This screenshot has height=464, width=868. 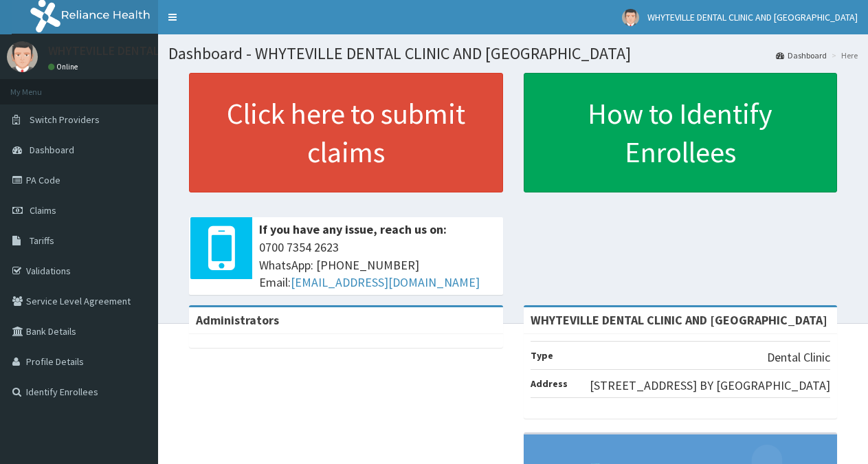 I want to click on span: Switch Providers, so click(x=64, y=120).